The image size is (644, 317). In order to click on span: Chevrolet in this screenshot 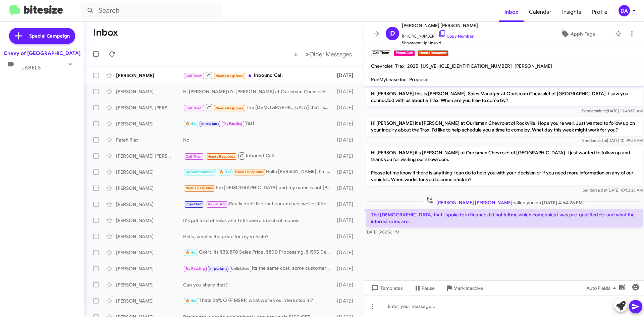, I will do `click(382, 66)`.